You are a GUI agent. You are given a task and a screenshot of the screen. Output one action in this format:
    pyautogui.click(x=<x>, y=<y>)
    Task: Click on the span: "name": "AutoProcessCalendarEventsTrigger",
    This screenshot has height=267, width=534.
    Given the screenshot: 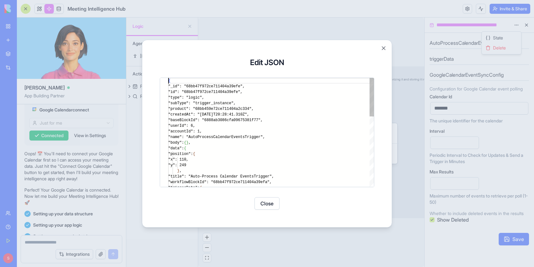 What is the action you would take?
    pyautogui.click(x=217, y=137)
    